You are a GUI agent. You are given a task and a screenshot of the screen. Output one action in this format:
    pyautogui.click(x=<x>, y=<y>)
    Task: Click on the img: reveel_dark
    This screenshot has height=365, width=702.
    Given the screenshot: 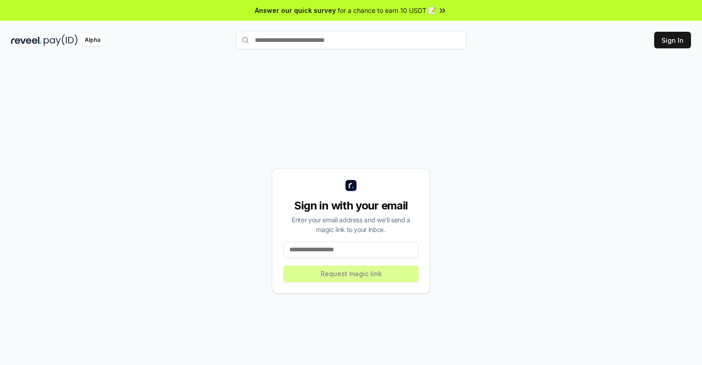 What is the action you would take?
    pyautogui.click(x=26, y=40)
    